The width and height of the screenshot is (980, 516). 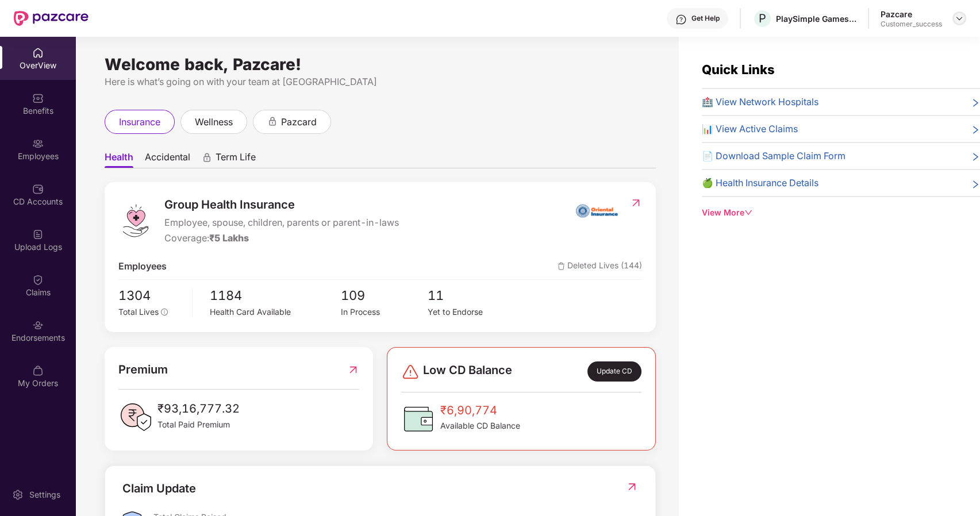 I want to click on span: wellness, so click(x=214, y=122).